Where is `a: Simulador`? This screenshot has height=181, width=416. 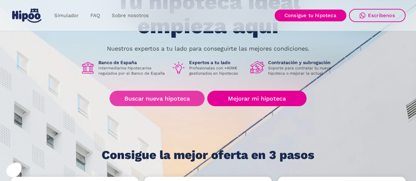 a: Simulador is located at coordinates (66, 15).